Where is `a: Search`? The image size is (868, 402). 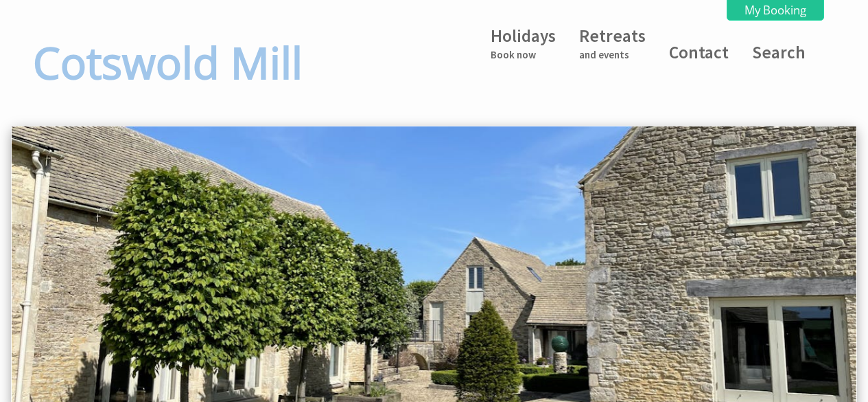
a: Search is located at coordinates (779, 52).